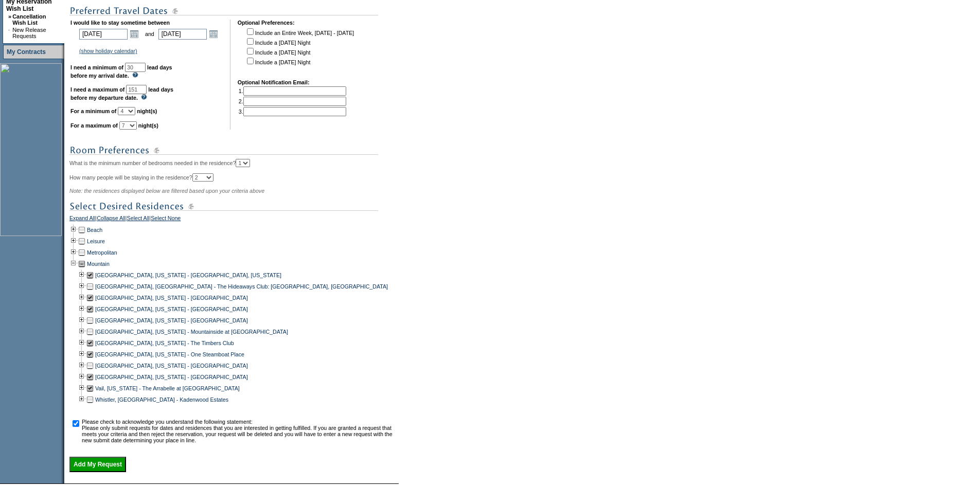 Image resolution: width=980 pixels, height=486 pixels. What do you see at coordinates (29, 33) in the screenshot?
I see `a: New Release Requests` at bounding box center [29, 33].